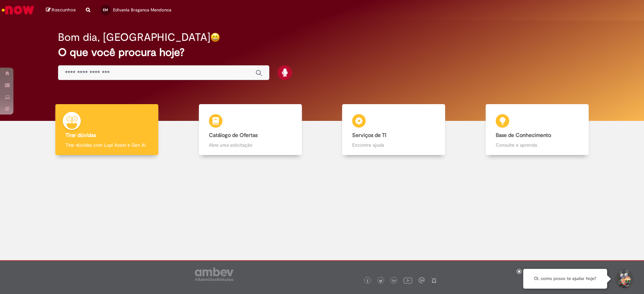 This screenshot has width=644, height=294. What do you see at coordinates (408, 280) in the screenshot?
I see `img: logo_footer_youtube.png` at bounding box center [408, 280].